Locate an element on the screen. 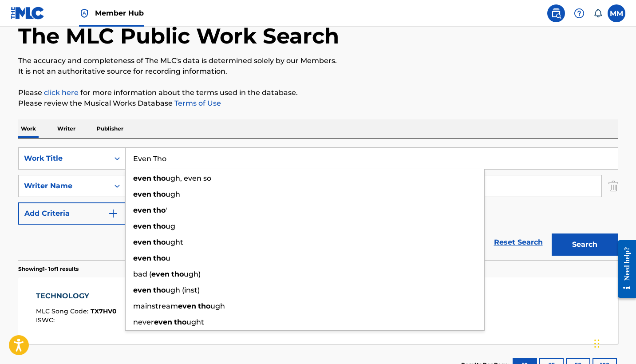 Image resolution: width=636 pixels, height=364 pixels. img: 9d2ae6d4665cec9f34b9.svg is located at coordinates (113, 214).